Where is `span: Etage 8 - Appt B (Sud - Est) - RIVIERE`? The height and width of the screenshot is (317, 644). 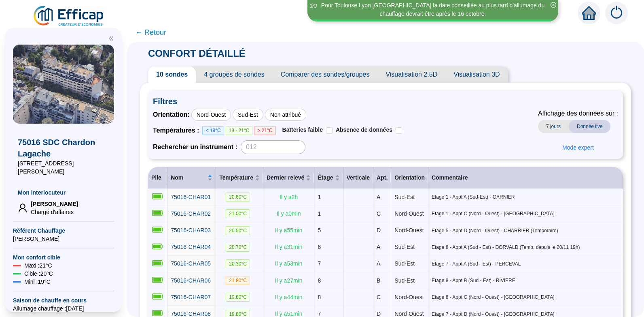 span: Etage 8 - Appt B (Sud - Est) - RIVIERE is located at coordinates (526, 281).